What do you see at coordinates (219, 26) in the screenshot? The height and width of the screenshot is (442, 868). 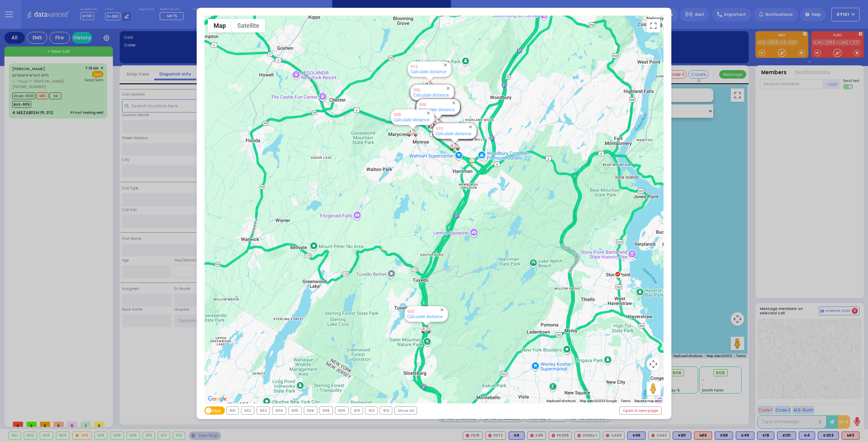 I see `button: Show street map` at bounding box center [219, 26].